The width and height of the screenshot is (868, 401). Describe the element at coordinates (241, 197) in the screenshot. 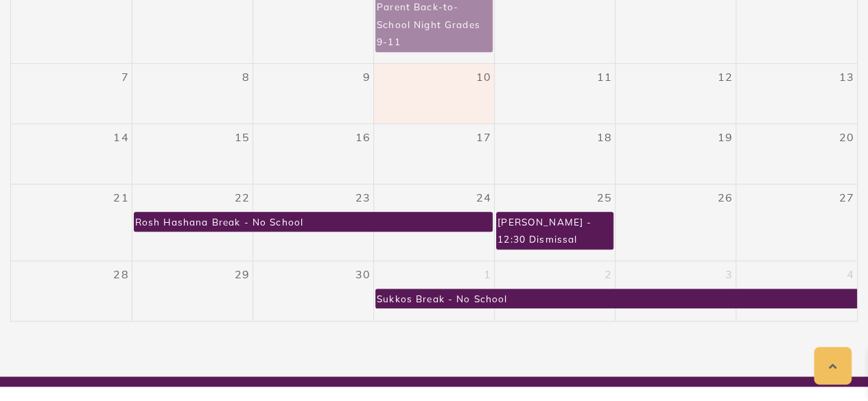

I see `a: September 22, 2025` at that location.